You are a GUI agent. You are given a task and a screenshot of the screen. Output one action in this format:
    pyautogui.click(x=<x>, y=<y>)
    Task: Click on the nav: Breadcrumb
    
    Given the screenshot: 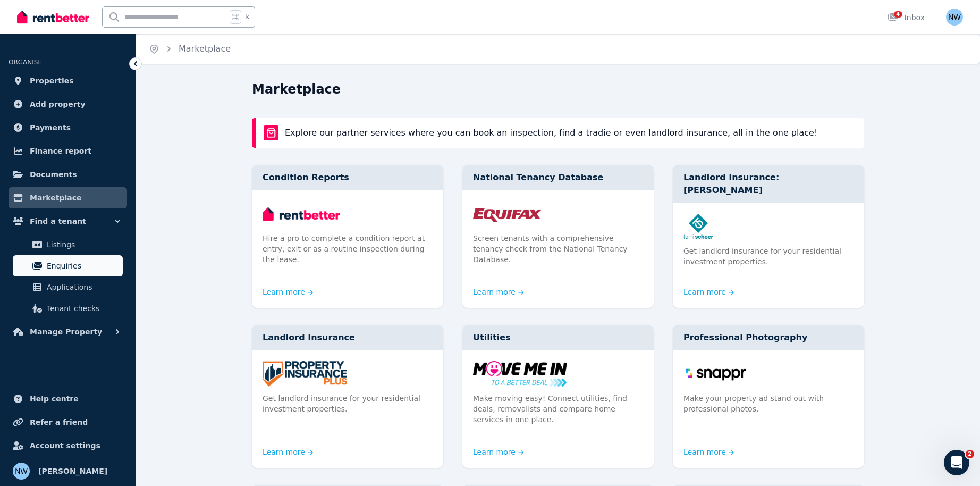 What is the action you would take?
    pyautogui.click(x=190, y=49)
    